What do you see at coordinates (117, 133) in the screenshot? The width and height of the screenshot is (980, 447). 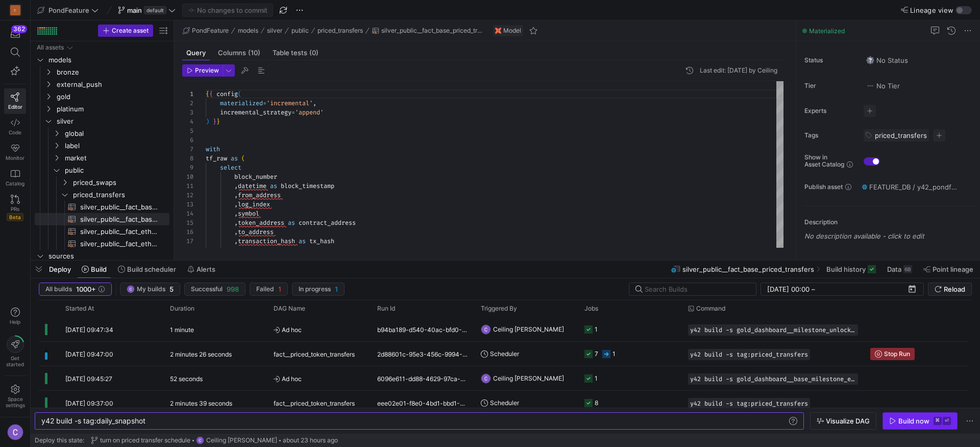 I see `span: global` at bounding box center [117, 133].